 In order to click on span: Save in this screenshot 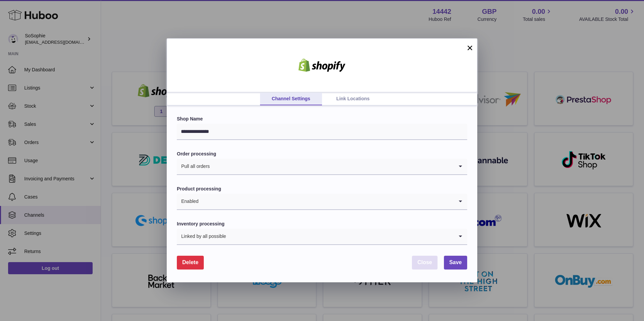, I will do `click(456, 262)`.